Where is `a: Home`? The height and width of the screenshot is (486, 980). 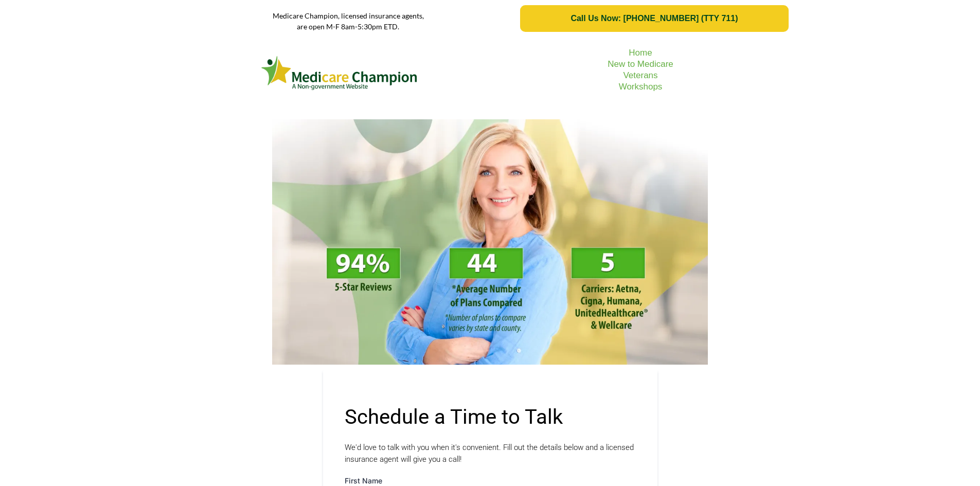
a: Home is located at coordinates (640, 53).